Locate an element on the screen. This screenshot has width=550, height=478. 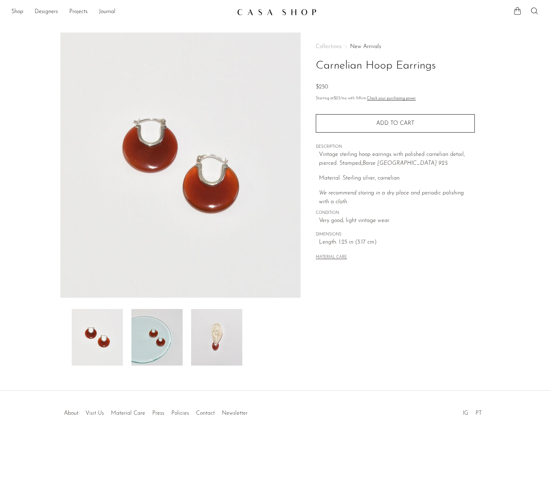
p: Material: Sterling silver, carnelian. is located at coordinates (397, 179).